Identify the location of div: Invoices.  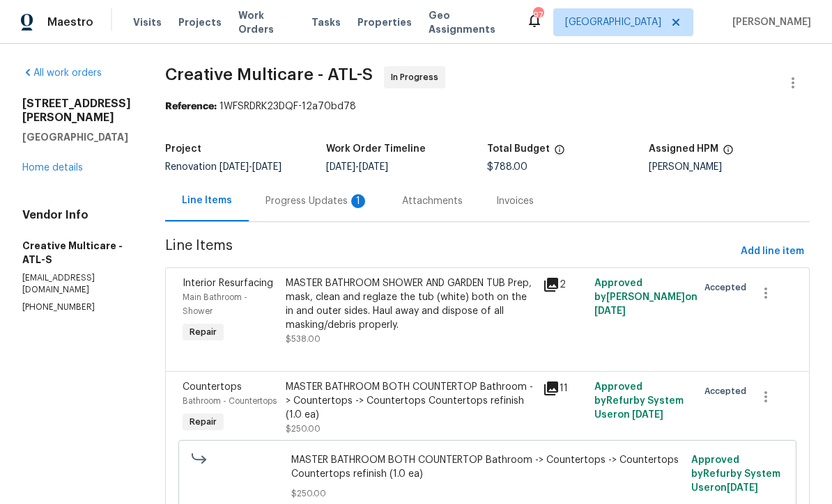
(515, 201).